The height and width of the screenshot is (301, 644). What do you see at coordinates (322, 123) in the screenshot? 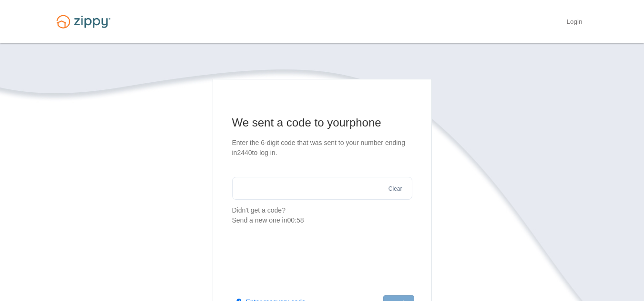
I see `h1: We sent a code to your phone` at bounding box center [322, 123].